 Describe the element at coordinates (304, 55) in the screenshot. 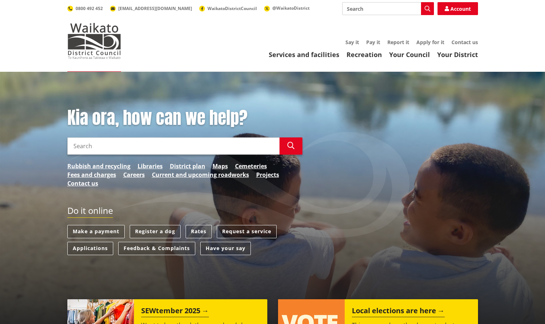

I see `a: Services and facilities` at that location.